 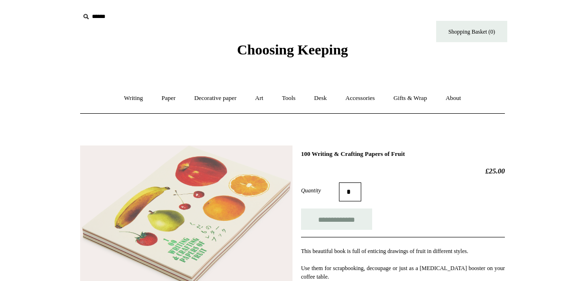 I want to click on h1: 100 Writing & Crafting Papers of Fruit, so click(x=403, y=154).